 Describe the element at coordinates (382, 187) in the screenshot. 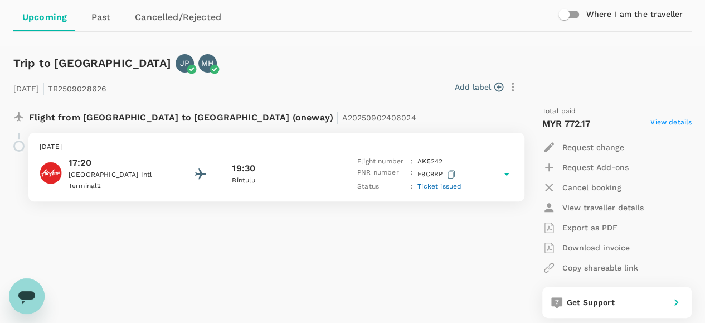

I see `p: Status` at that location.